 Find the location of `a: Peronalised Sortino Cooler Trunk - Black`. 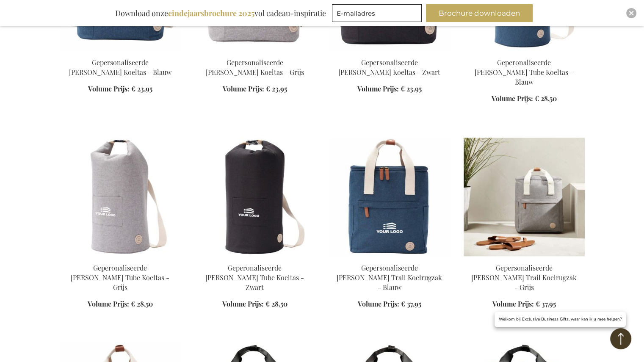

a: Peronalised Sortino Cooler Trunk - Black is located at coordinates (255, 256).